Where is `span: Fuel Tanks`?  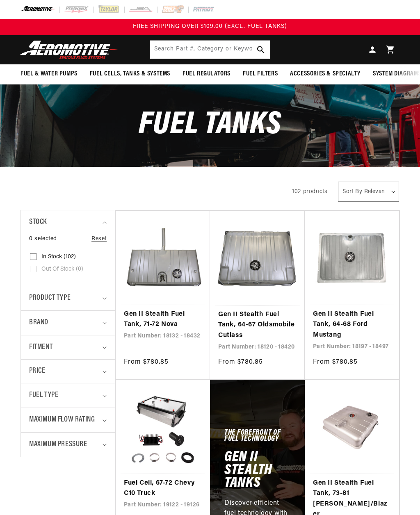 span: Fuel Tanks is located at coordinates (210, 125).